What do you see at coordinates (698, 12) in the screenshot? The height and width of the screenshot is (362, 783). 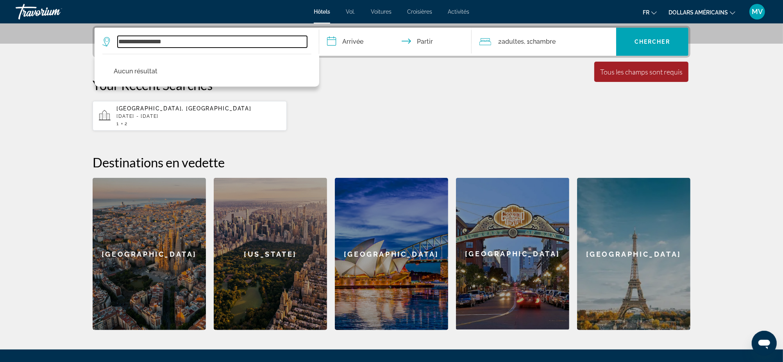 I see `font: dollars américains` at bounding box center [698, 12].